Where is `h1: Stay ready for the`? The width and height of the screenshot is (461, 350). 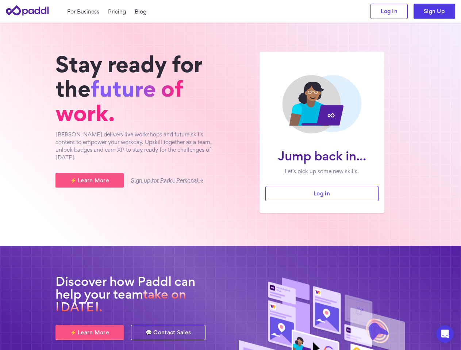 h1: Stay ready for the is located at coordinates (139, 89).